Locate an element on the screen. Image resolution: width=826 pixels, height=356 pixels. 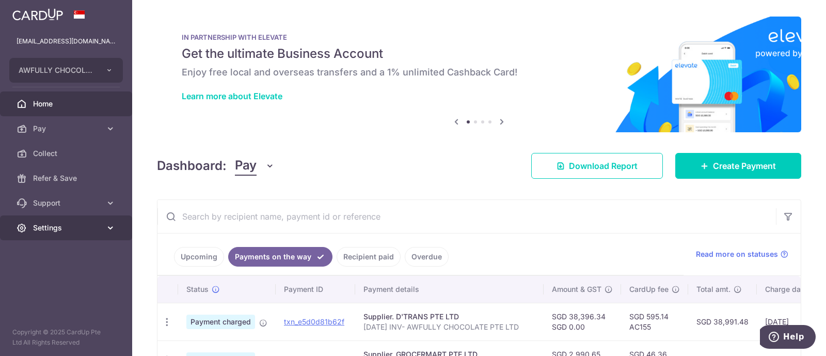
h6: Enjoy free local and overseas transfers and a 1% unlimited Cashback Card! is located at coordinates (479, 72).